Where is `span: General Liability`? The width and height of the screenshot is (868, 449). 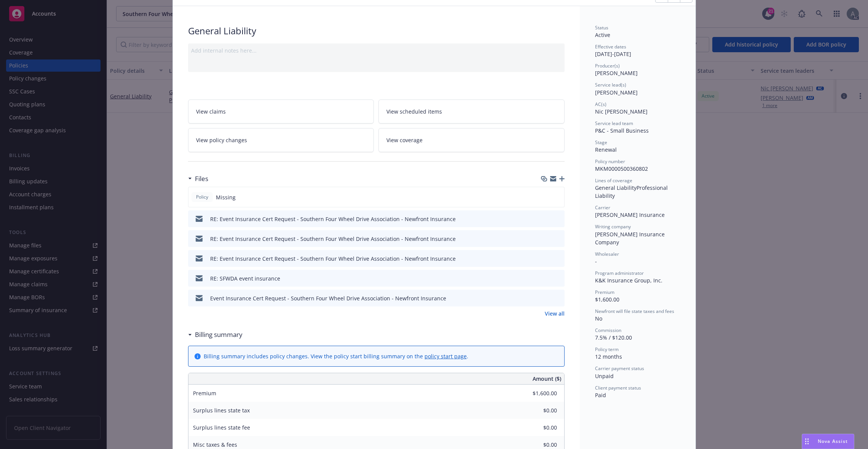
span: General Liability is located at coordinates (615, 187).